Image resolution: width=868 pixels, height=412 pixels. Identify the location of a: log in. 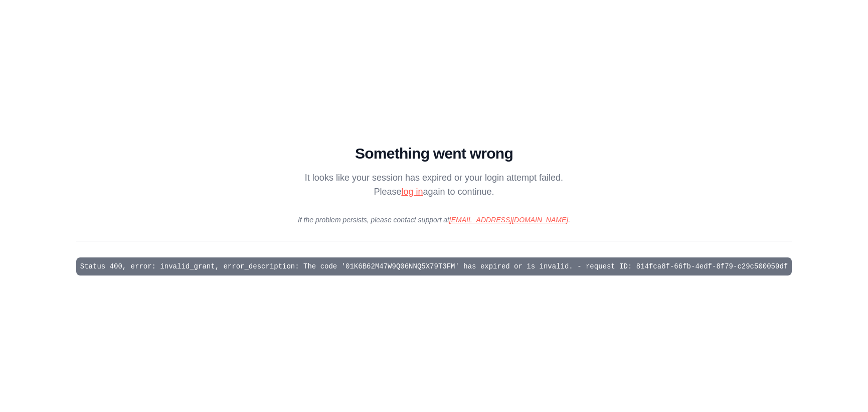
(412, 192).